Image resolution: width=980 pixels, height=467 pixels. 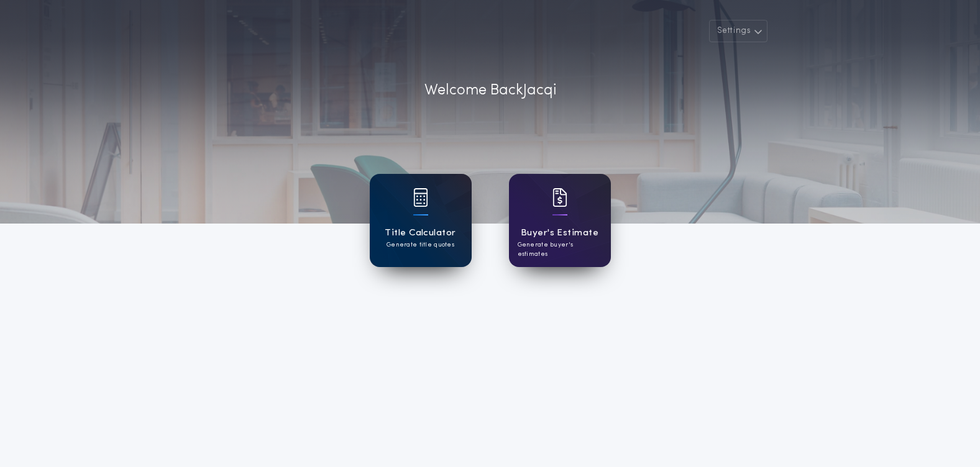 What do you see at coordinates (420, 245) in the screenshot?
I see `p: Generate title quotes` at bounding box center [420, 245].